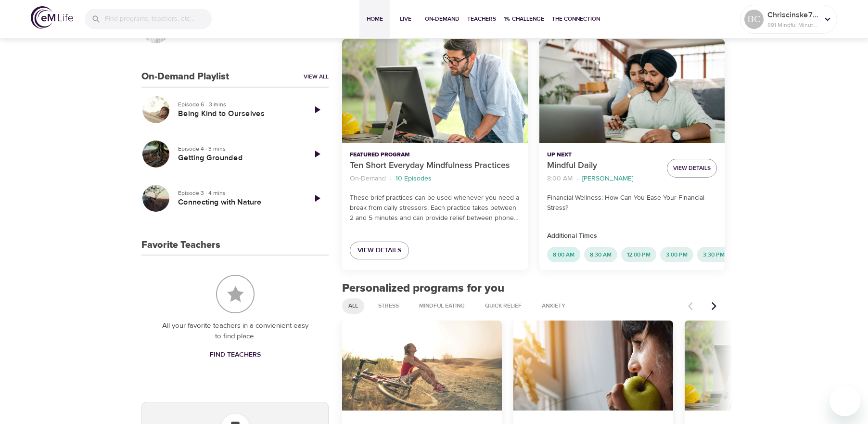 This screenshot has width=868, height=424. What do you see at coordinates (422, 365) in the screenshot?
I see `button: Getting Active` at bounding box center [422, 365].